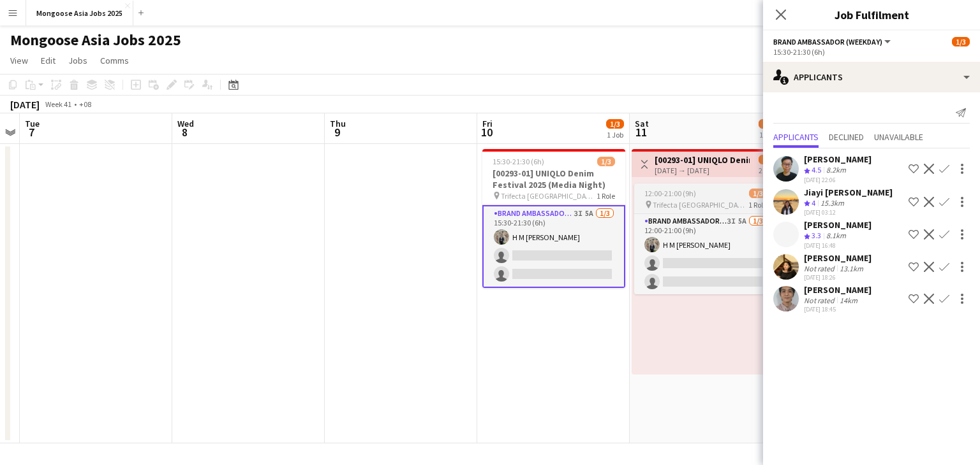 The height and width of the screenshot is (465, 980). What do you see at coordinates (184, 132) in the screenshot?
I see `span: 8` at bounding box center [184, 132].